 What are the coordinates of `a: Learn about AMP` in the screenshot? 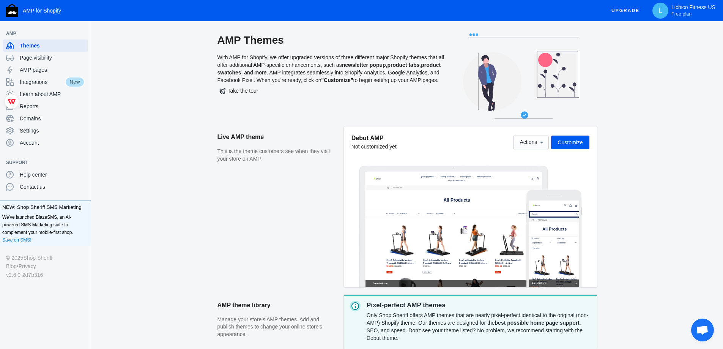 It's located at (45, 94).